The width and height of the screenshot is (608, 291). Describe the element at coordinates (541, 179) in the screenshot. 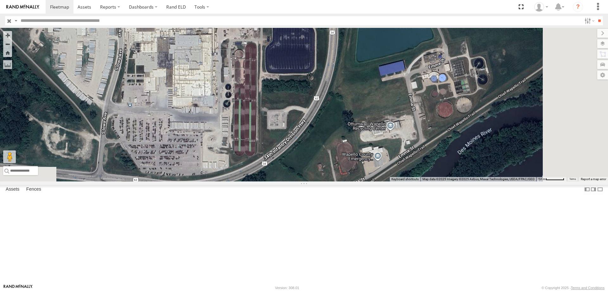

I see `span: 50 m` at that location.